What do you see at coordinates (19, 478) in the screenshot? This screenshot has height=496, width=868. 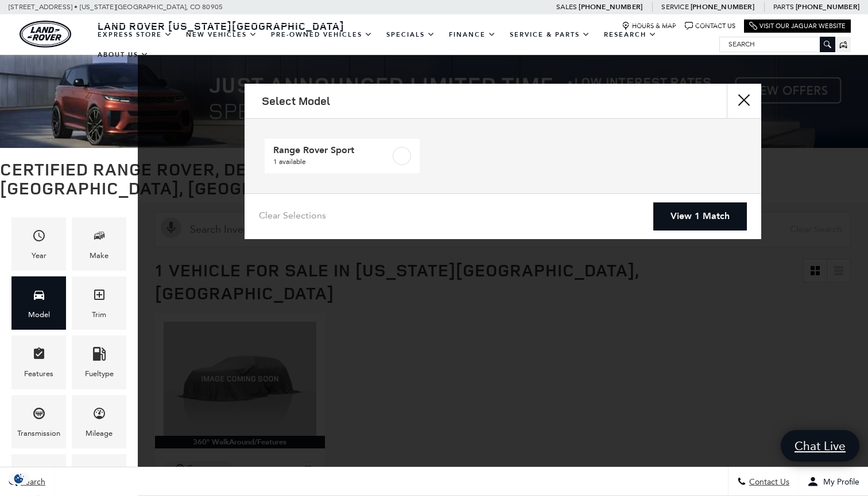 I see `section: Click to Open Cookie Consent Modal` at bounding box center [19, 478].